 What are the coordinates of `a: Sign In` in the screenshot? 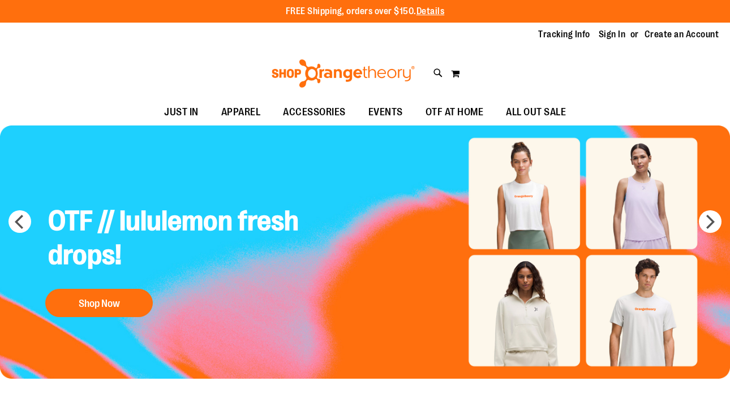 It's located at (612, 35).